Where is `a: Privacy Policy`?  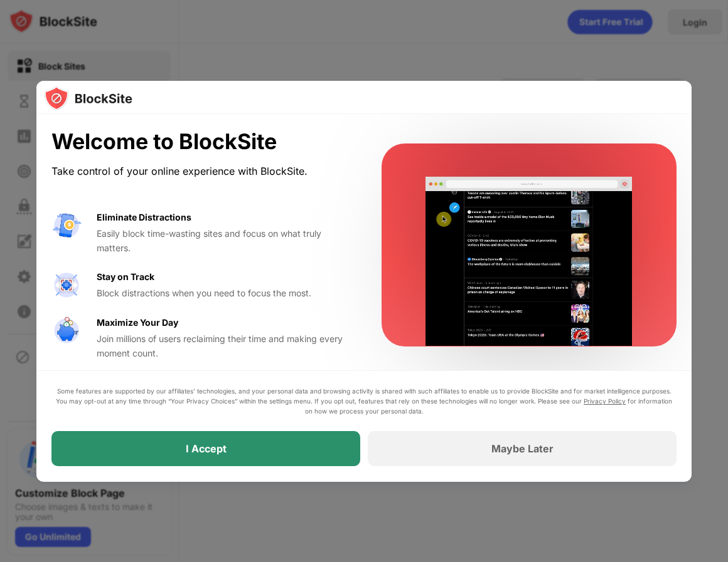 a: Privacy Policy is located at coordinates (604, 402).